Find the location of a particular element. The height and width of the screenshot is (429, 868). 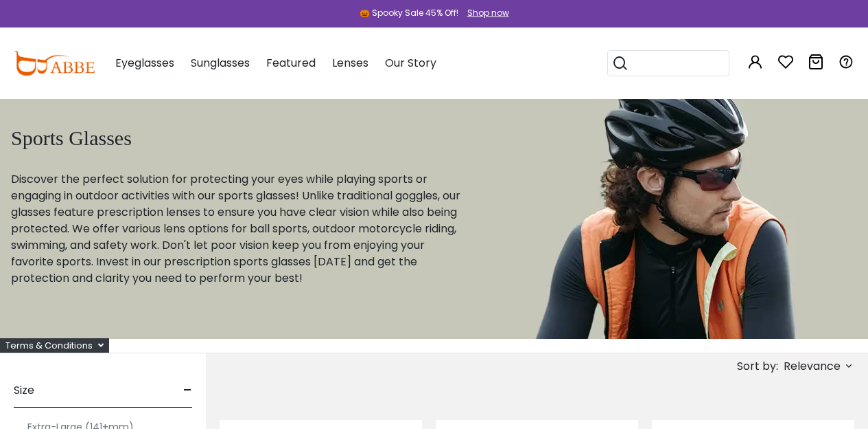

div: 🎃 Spooky Sale 45% Off! is located at coordinates (409, 13).